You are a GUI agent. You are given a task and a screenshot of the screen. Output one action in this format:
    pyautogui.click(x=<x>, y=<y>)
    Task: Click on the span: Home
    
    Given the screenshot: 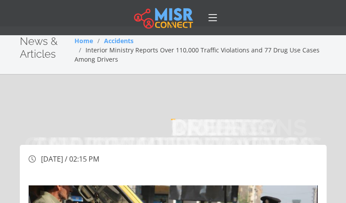 What is the action you would take?
    pyautogui.click(x=84, y=41)
    